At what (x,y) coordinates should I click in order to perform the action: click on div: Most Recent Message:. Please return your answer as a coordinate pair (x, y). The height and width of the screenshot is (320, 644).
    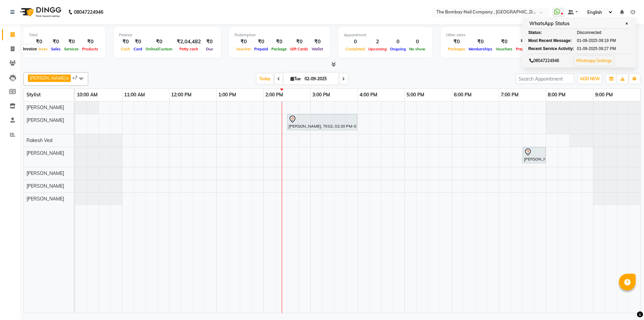
    Looking at the image, I should click on (547, 40).